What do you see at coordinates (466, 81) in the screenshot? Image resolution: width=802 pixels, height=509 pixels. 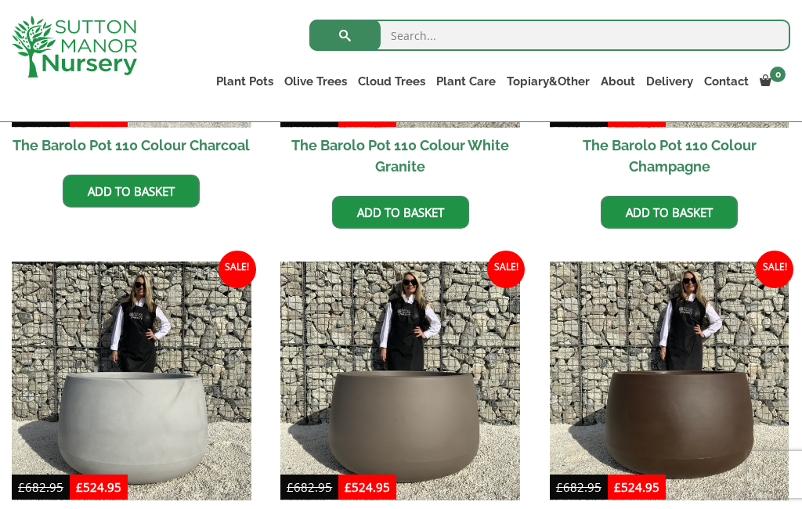 I see `a: Plant Care` at bounding box center [466, 81].